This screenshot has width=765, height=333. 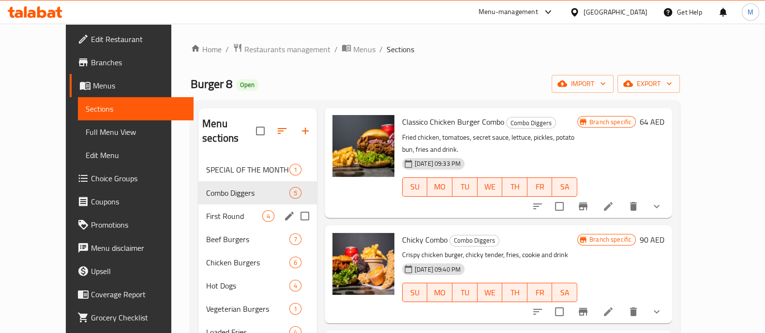 I want to click on span: Select all sections, so click(x=260, y=131).